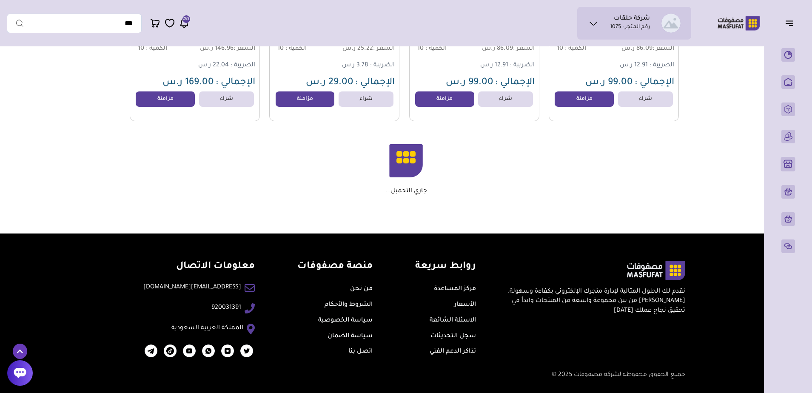 The width and height of the screenshot is (812, 393). I want to click on a: المملكة العربية السعودية, so click(207, 328).